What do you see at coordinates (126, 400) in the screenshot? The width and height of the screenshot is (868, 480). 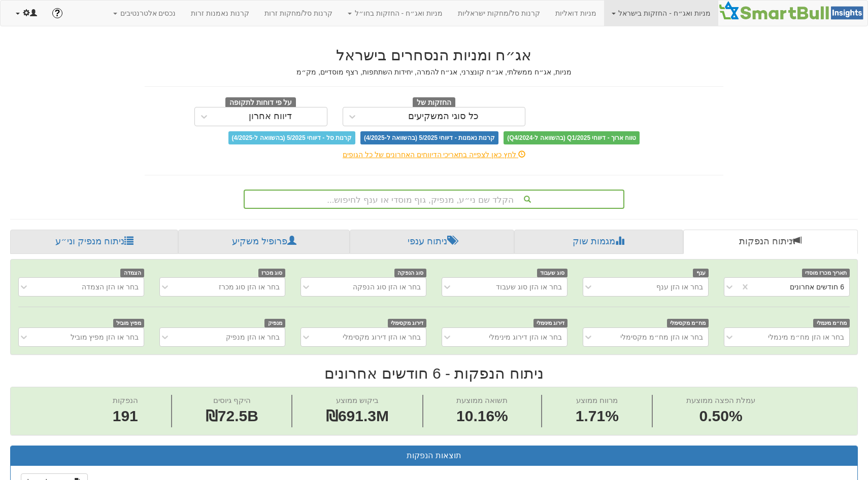 I see `span: הנפקות` at bounding box center [126, 400].